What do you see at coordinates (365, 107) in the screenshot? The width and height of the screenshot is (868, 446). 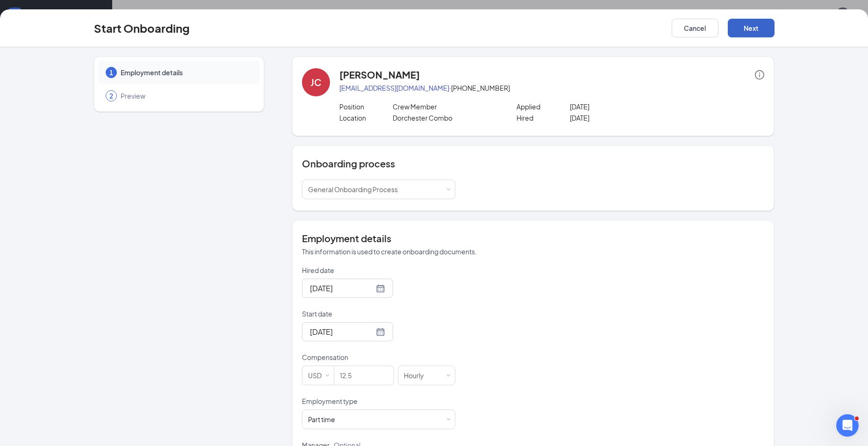 I see `p: Position` at bounding box center [365, 107].